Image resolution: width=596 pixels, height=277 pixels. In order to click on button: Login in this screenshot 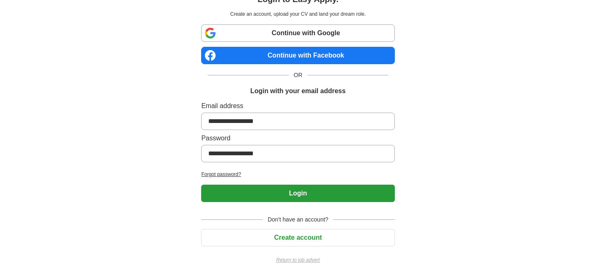, I will do `click(297, 193)`.